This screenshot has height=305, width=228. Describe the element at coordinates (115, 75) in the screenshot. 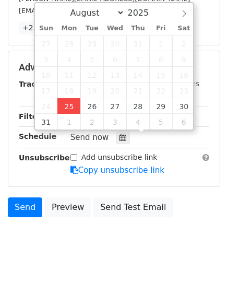

I see `span: August 13, 2025` at that location.